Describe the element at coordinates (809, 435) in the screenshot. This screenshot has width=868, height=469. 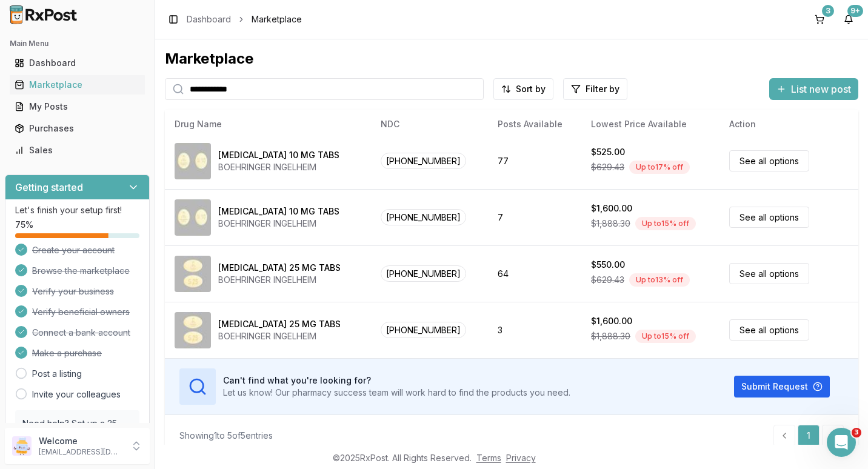
I see `a: 1` at that location.